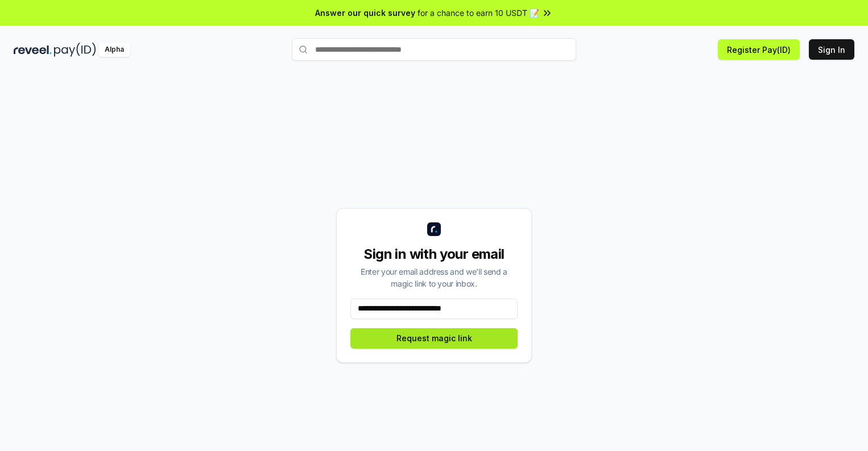  I want to click on img: logo_small, so click(434, 229).